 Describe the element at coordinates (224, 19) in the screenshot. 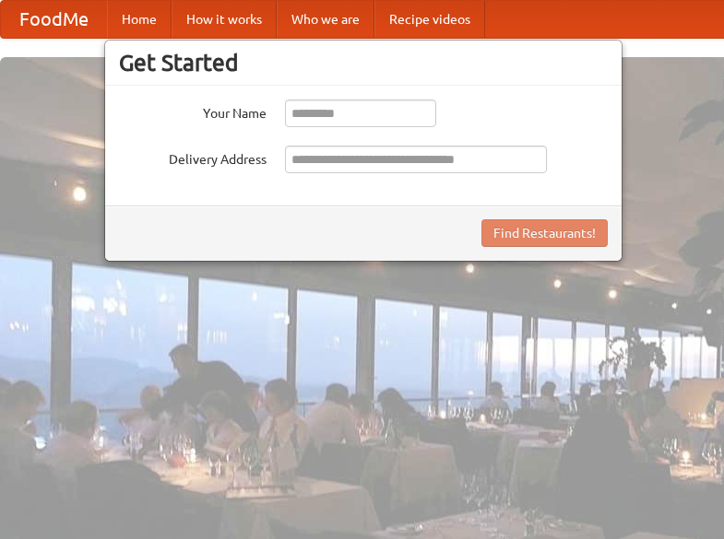

I see `a: How it works` at that location.